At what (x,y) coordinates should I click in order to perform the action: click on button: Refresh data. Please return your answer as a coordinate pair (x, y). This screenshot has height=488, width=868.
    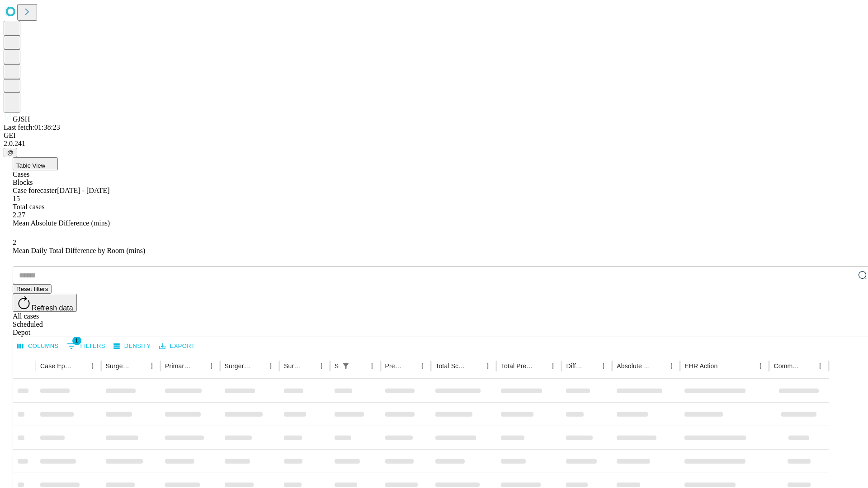
    Looking at the image, I should click on (45, 303).